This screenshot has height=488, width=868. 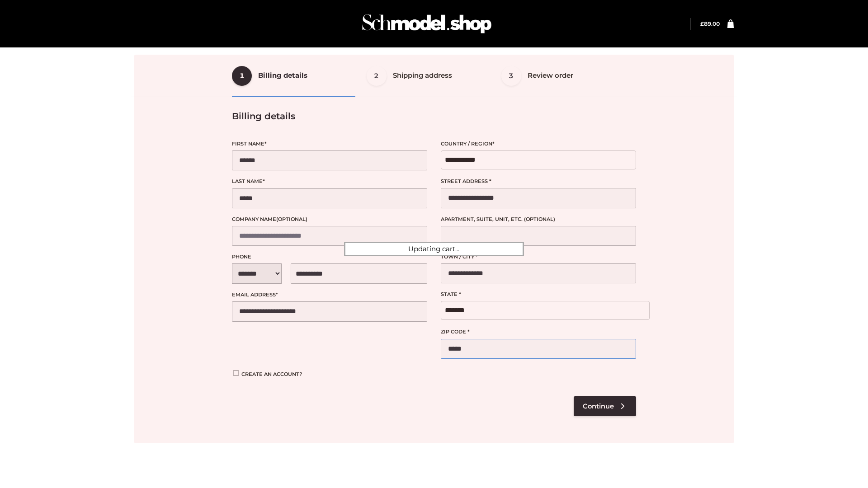 I want to click on div: Updating cart..., so click(x=434, y=249).